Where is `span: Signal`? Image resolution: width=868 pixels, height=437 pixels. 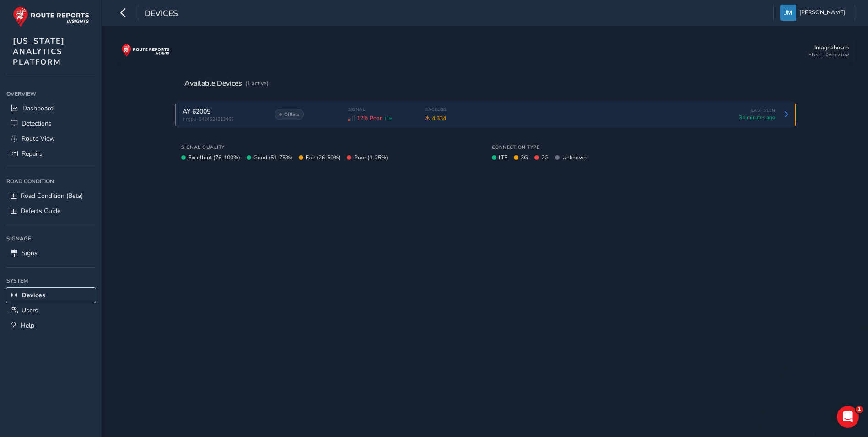 span: Signal is located at coordinates (380, 109).